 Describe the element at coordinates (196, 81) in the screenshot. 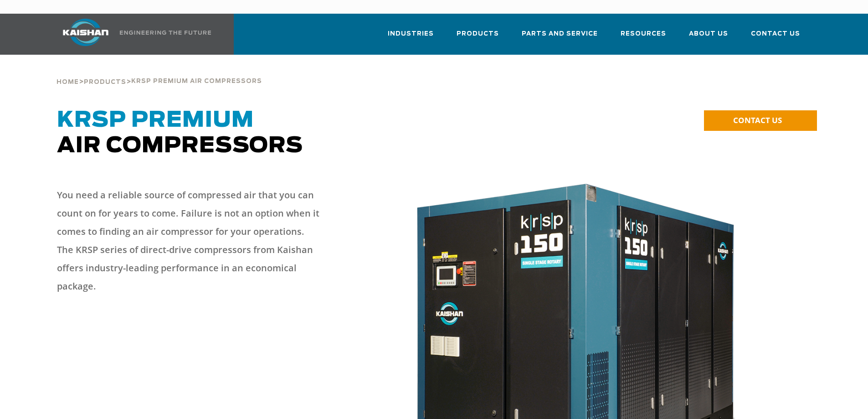

I see `span: krsp premium air compressors` at that location.